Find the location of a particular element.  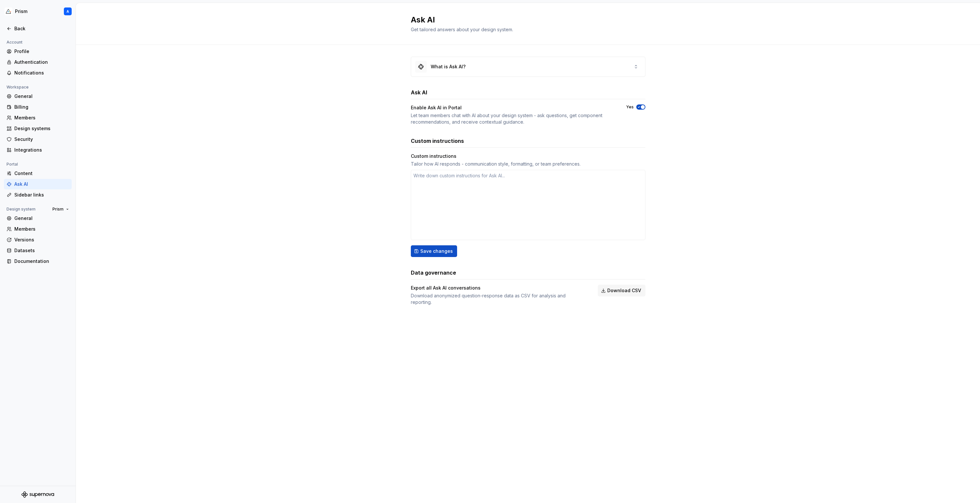

span: Save changes is located at coordinates (436, 251).